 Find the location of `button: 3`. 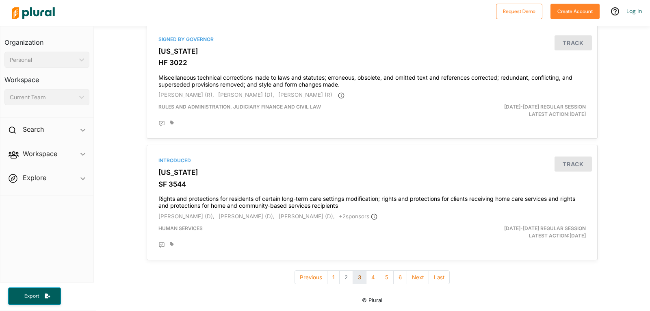

button: 3 is located at coordinates (359, 277).